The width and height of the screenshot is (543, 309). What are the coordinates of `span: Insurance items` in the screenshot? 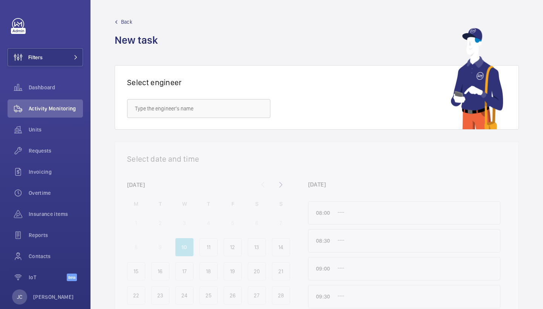 It's located at (56, 214).